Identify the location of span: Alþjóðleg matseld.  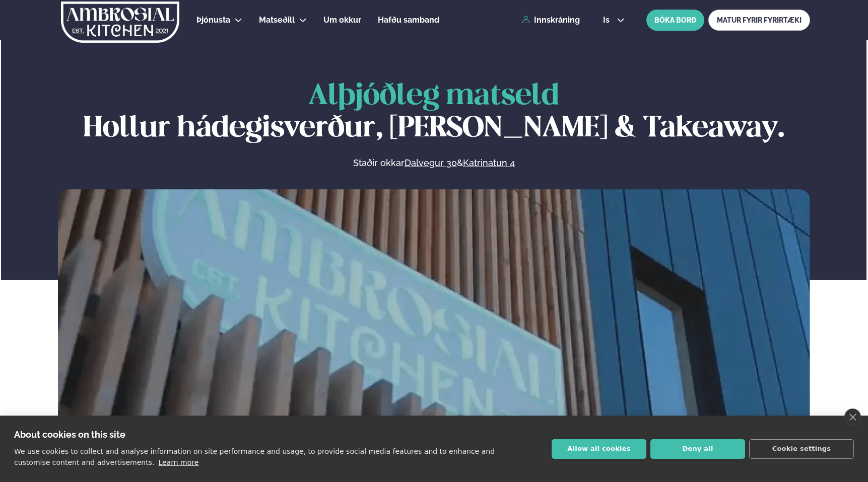
(434, 96).